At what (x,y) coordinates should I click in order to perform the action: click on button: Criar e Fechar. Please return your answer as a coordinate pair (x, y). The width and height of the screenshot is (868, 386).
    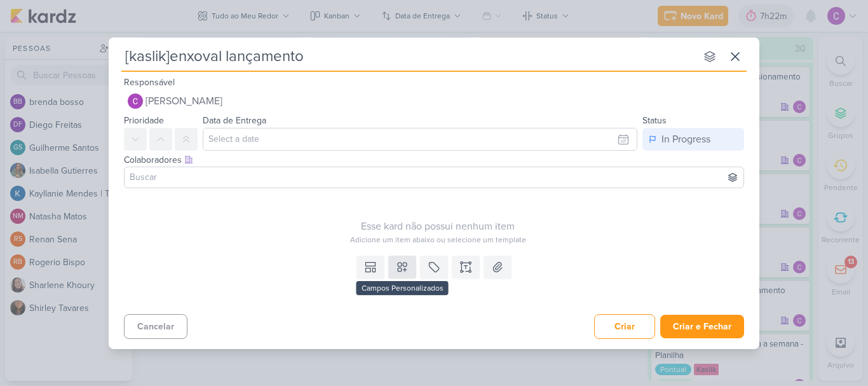
    Looking at the image, I should click on (702, 326).